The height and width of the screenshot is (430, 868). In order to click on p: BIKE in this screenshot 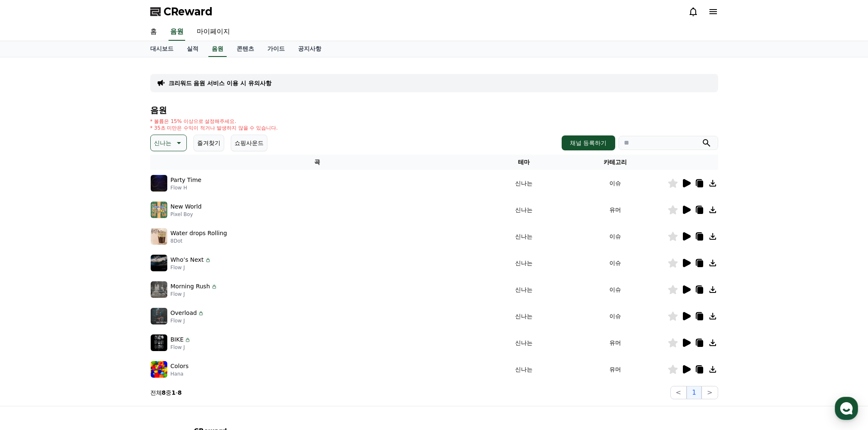, I will do `click(177, 339)`.